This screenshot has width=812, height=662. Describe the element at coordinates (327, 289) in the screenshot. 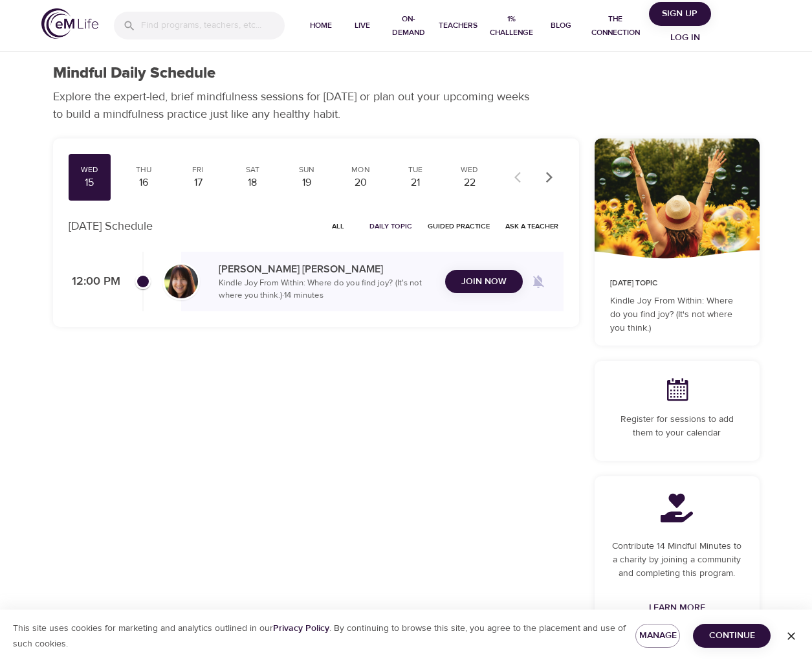

I see `p: Kindle Joy From Within: Where do you find joy? (It's not where you think.) · 14 minutes` at that location.